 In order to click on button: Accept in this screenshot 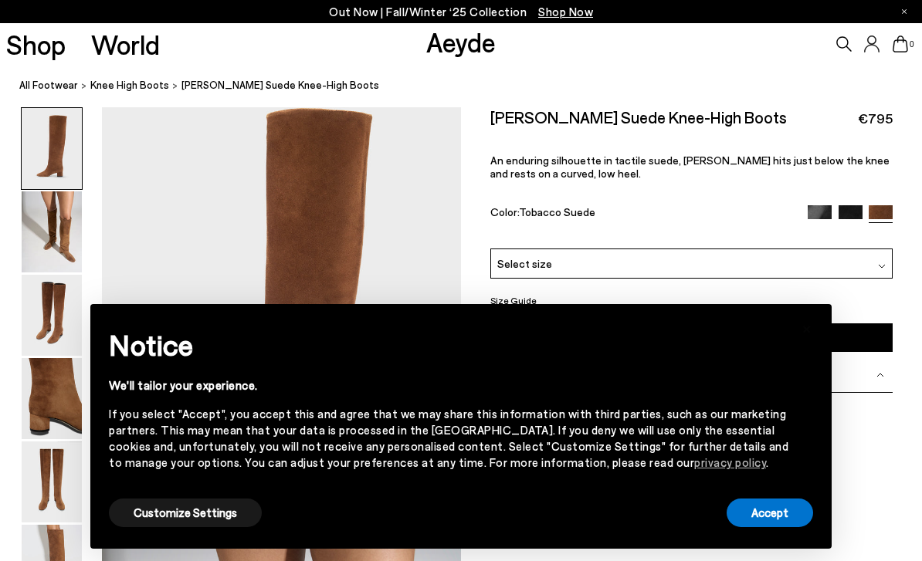, I will do `click(770, 513)`.